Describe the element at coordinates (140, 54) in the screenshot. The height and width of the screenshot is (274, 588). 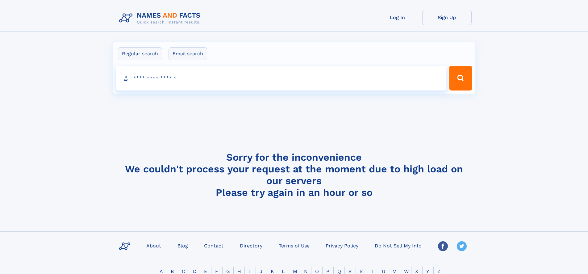
I see `label: Regular search` at that location.